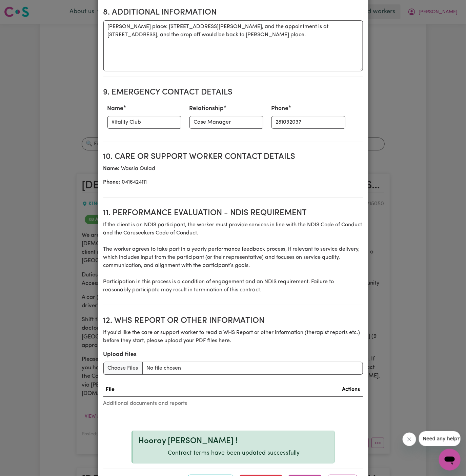 Image resolution: width=466 pixels, height=476 pixels. I want to click on label: Upload files, so click(120, 355).